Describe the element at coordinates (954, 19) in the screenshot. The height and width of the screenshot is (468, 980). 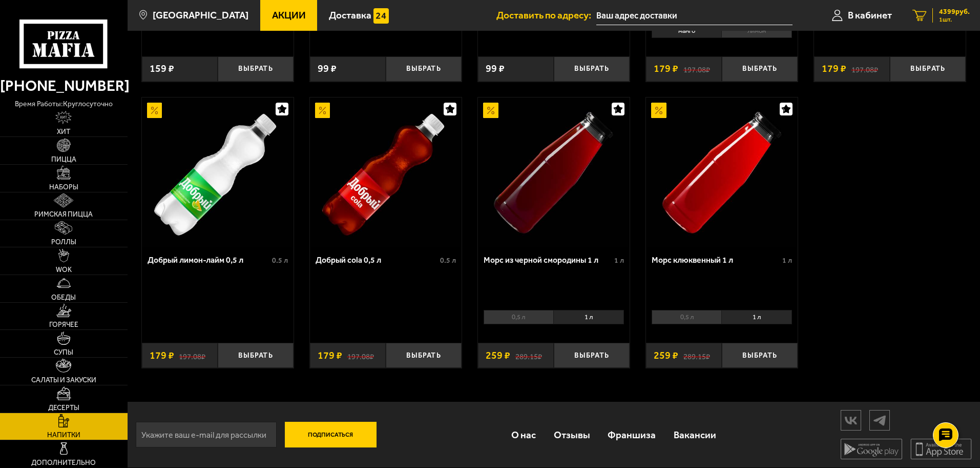
I see `span: 1 шт.` at that location.